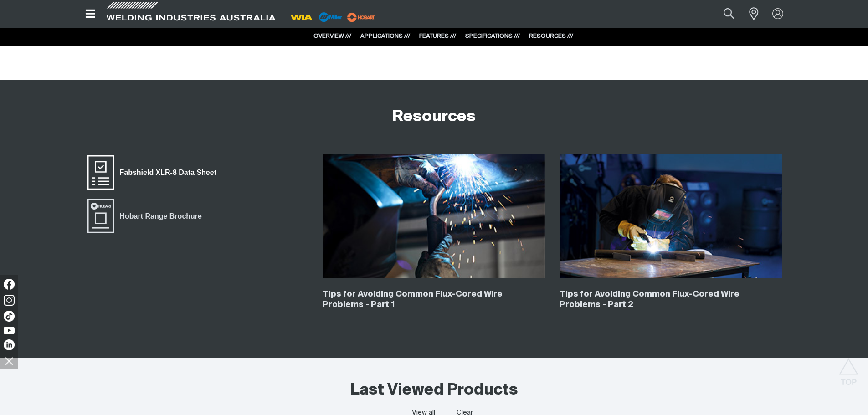  I want to click on span: Hobart Range Brochure, so click(161, 216).